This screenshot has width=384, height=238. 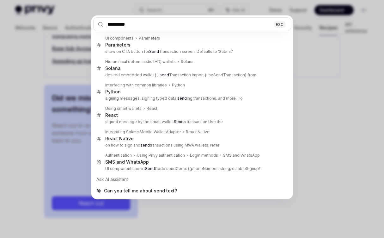 What do you see at coordinates (119, 155) in the screenshot?
I see `div: Authentication` at bounding box center [119, 155].